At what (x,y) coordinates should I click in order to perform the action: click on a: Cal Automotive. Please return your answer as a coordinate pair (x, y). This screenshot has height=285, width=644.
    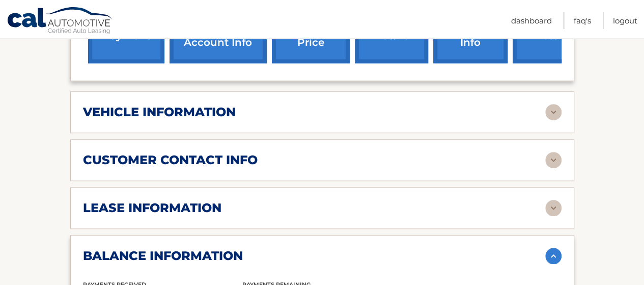
    Looking at the image, I should click on (60, 22).